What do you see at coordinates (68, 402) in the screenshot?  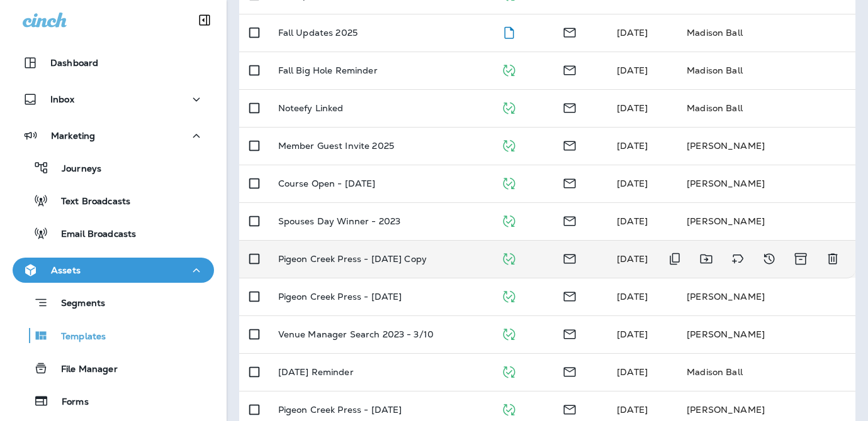 I see `p: Forms` at bounding box center [68, 402].